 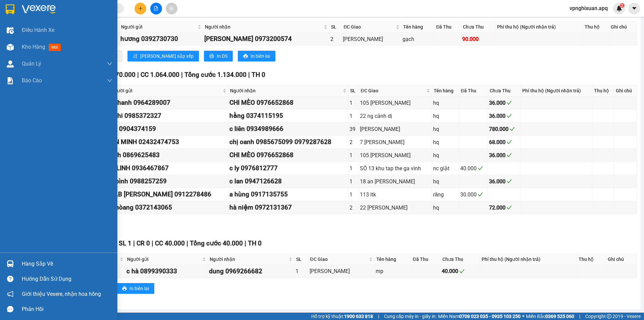 I want to click on div: A LINH 0936467867, so click(x=169, y=168).